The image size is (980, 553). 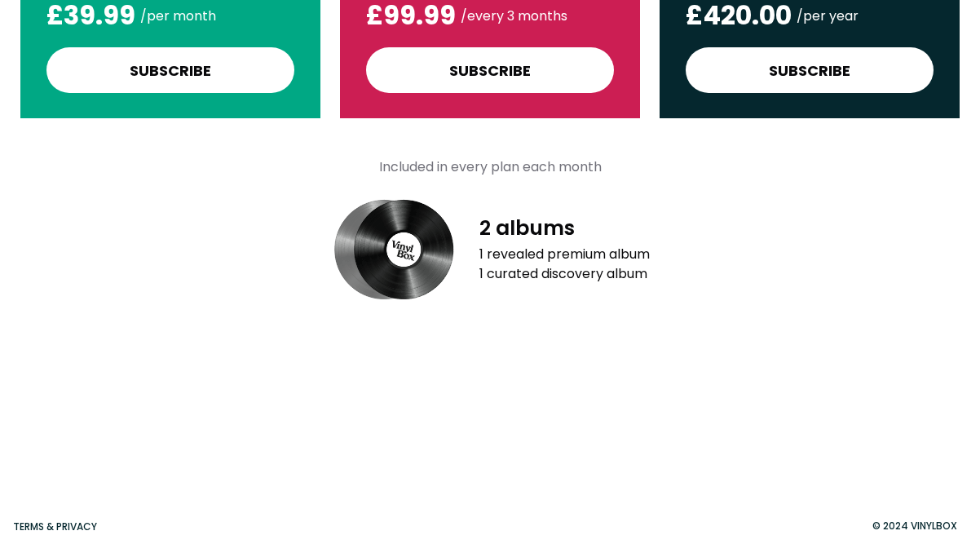 What do you see at coordinates (514, 16) in the screenshot?
I see `div: / every 3 months` at bounding box center [514, 16].